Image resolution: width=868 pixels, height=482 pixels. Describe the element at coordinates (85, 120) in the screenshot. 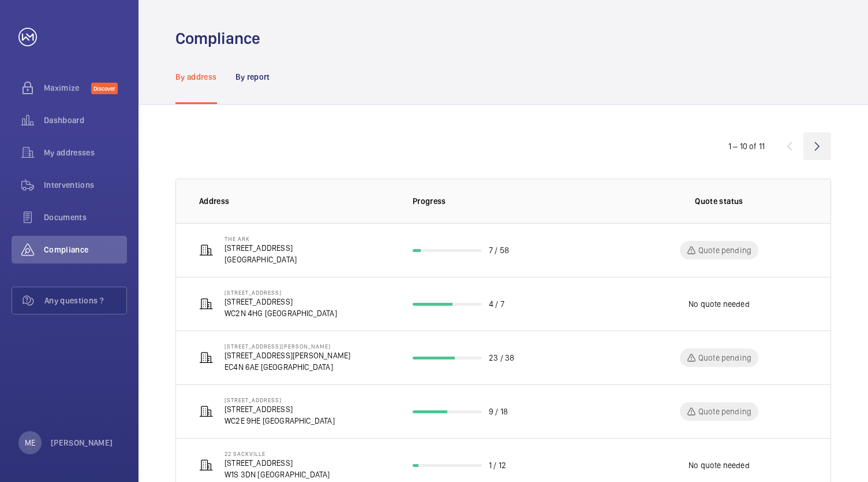

I see `span: Dashboard` at that location.